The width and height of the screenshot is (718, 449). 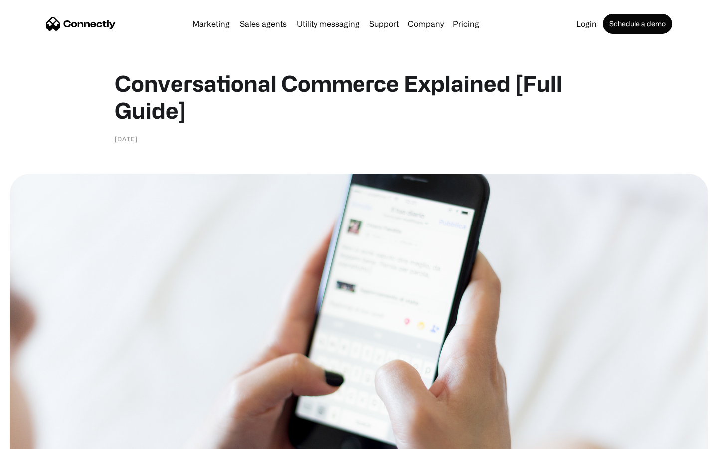 I want to click on a: Support, so click(x=384, y=24).